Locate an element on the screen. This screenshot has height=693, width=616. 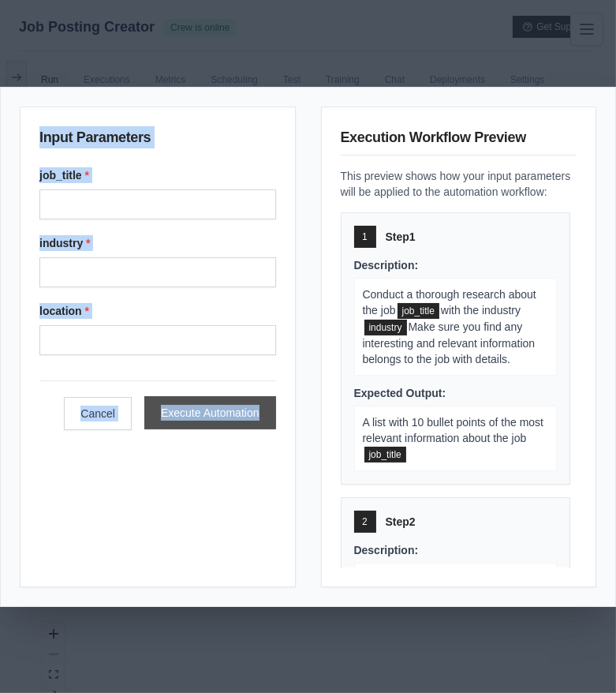
span: 1 is located at coordinates (365, 236).